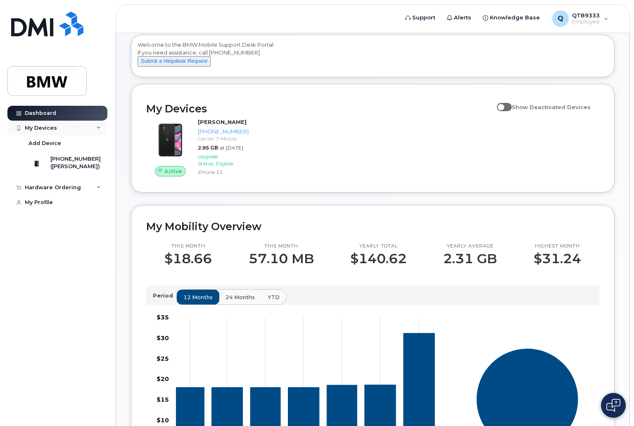  I want to click on p: Period, so click(164, 295).